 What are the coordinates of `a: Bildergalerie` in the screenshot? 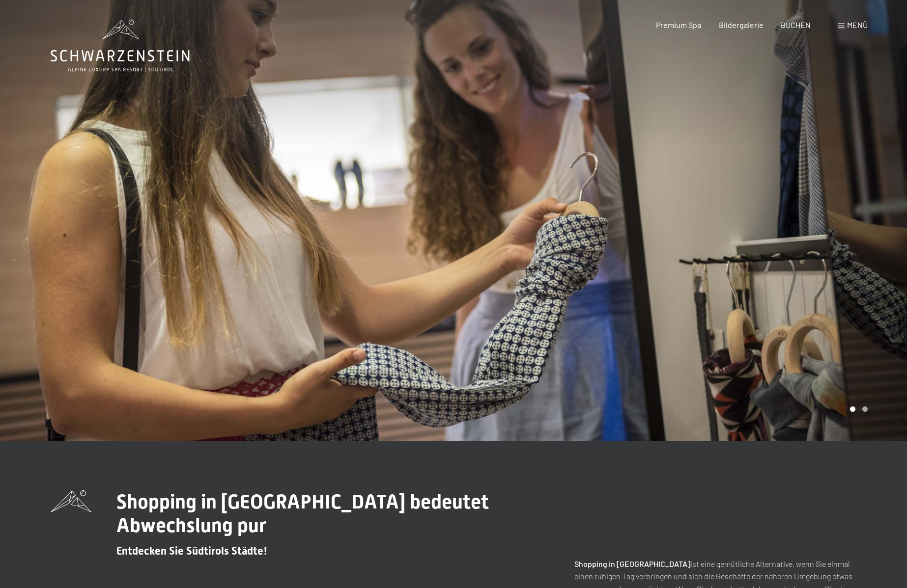 It's located at (741, 25).